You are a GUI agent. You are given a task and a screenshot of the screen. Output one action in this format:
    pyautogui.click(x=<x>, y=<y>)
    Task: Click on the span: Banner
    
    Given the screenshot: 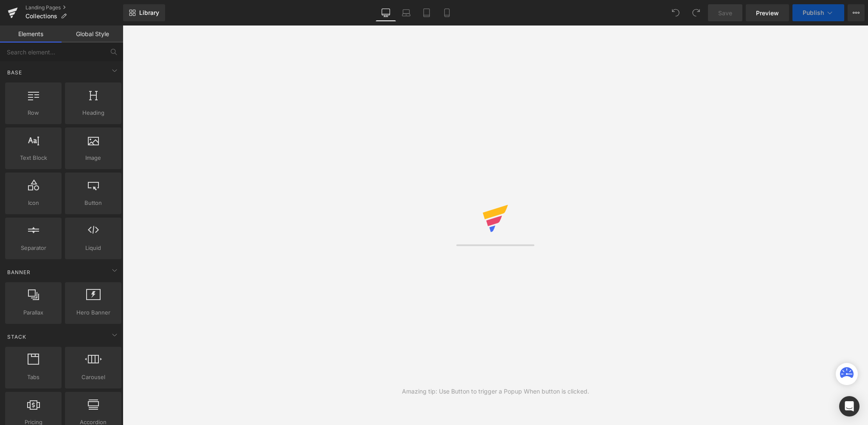 What is the action you would take?
    pyautogui.click(x=19, y=272)
    